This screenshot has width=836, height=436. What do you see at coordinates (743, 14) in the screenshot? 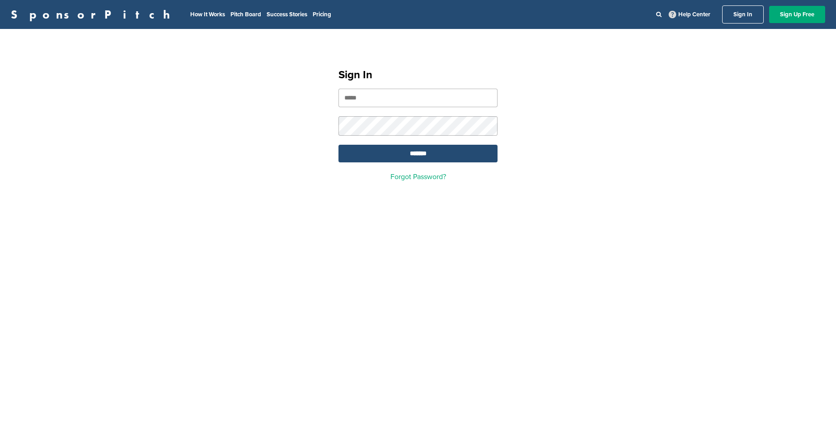
I see `a: Sign In` at bounding box center [743, 14].